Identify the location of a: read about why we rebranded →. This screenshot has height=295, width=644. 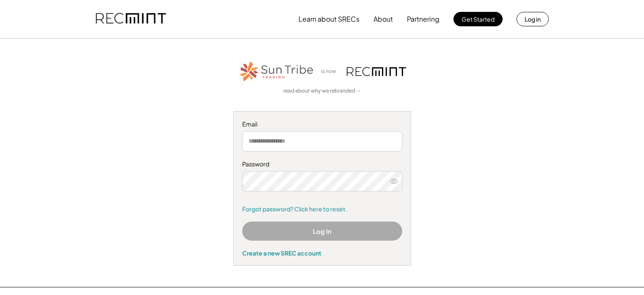
(322, 90).